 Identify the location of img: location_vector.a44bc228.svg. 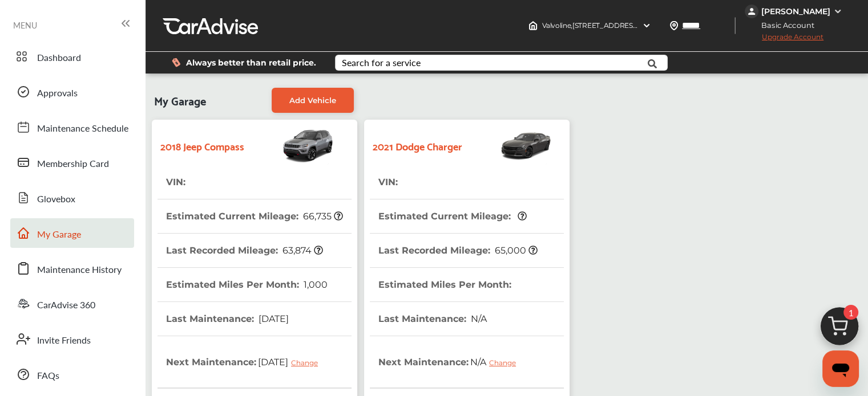
(674, 25).